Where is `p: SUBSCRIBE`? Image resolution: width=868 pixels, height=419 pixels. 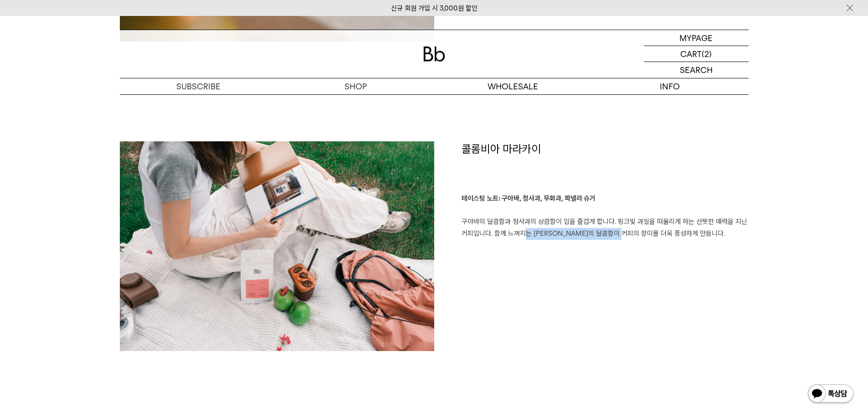
p: SUBSCRIBE is located at coordinates (198, 87).